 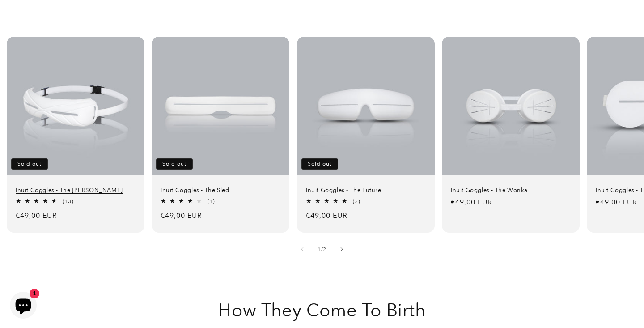 What do you see at coordinates (342, 249) in the screenshot?
I see `button: Slide right` at bounding box center [342, 249].